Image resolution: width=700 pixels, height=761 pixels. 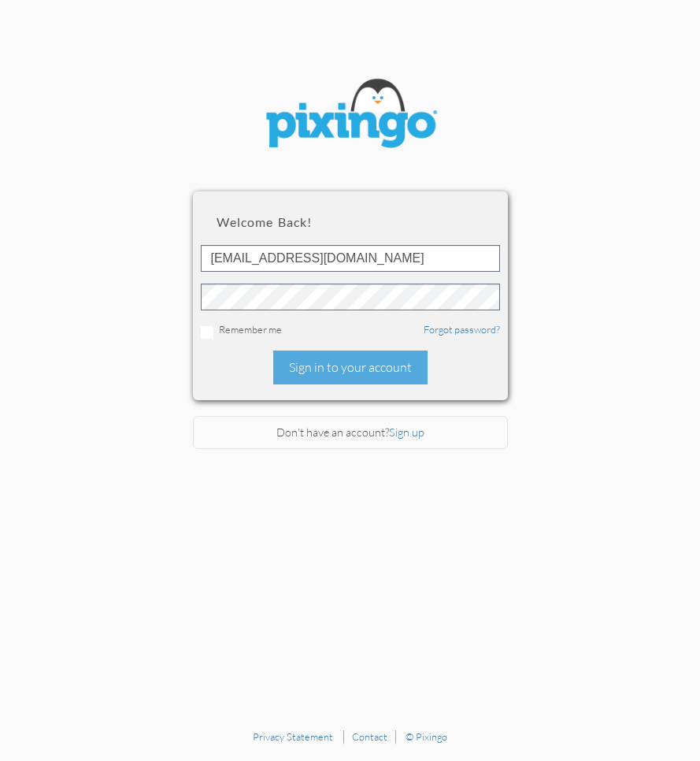 What do you see at coordinates (351, 330) in the screenshot?
I see `div: Remember me` at bounding box center [351, 330].